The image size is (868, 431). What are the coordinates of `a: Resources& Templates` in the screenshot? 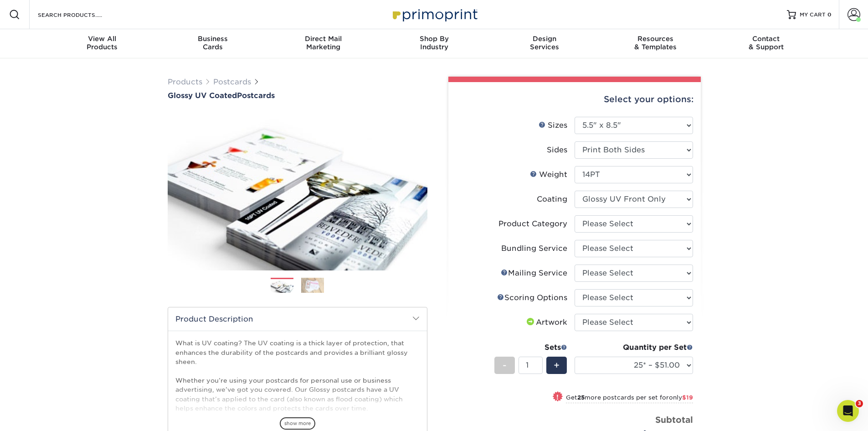 It's located at (655, 44).